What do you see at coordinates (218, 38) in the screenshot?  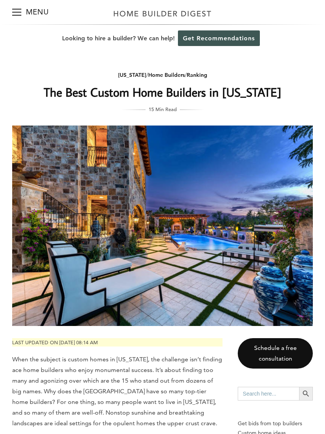 I see `a: Get Recommendations` at bounding box center [218, 38].